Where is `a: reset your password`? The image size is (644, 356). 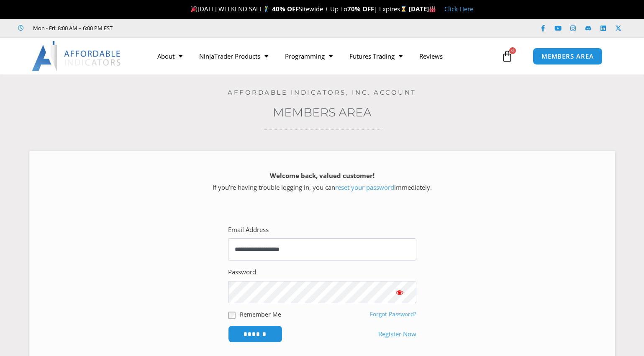 a: reset your password is located at coordinates (364, 187).